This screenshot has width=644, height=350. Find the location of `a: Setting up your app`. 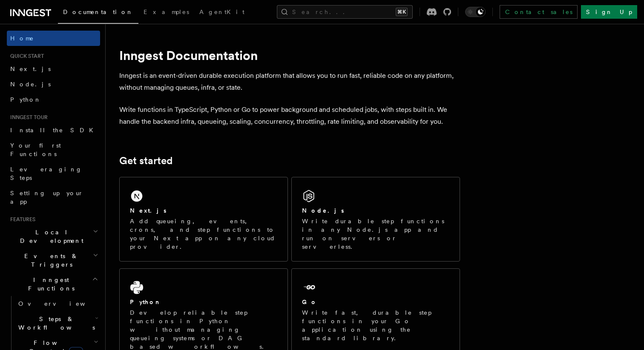

a: Setting up your app is located at coordinates (53, 197).